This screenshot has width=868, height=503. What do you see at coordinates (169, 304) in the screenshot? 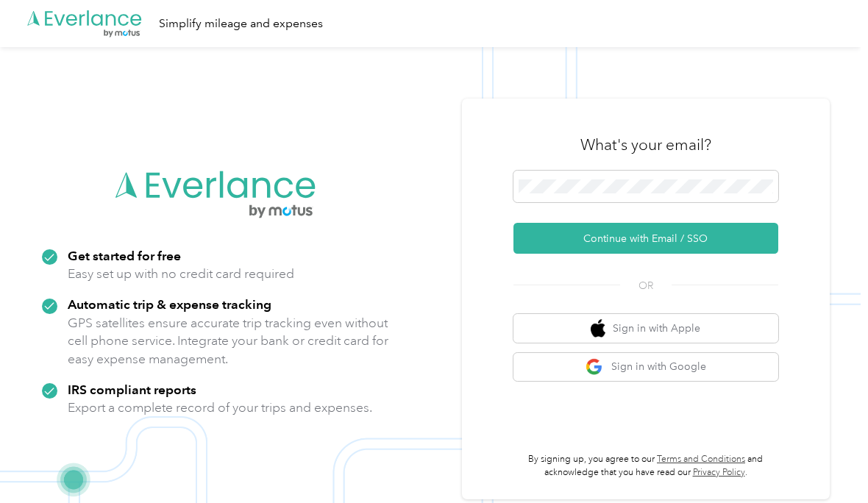
I see `strong: Automatic trip & expense tracking` at bounding box center [169, 304].